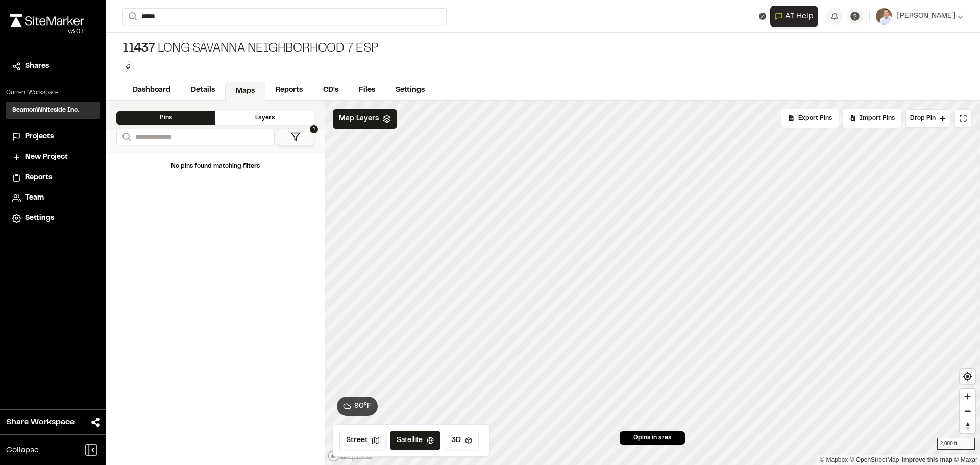 This screenshot has height=465, width=980. I want to click on a: New Project, so click(53, 157).